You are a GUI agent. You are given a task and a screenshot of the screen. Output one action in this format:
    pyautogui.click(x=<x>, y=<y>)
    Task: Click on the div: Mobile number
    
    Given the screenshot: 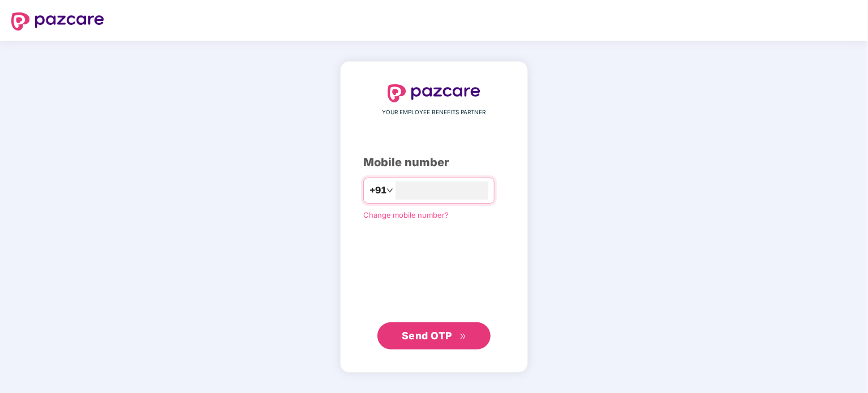 What is the action you would take?
    pyautogui.click(x=434, y=162)
    